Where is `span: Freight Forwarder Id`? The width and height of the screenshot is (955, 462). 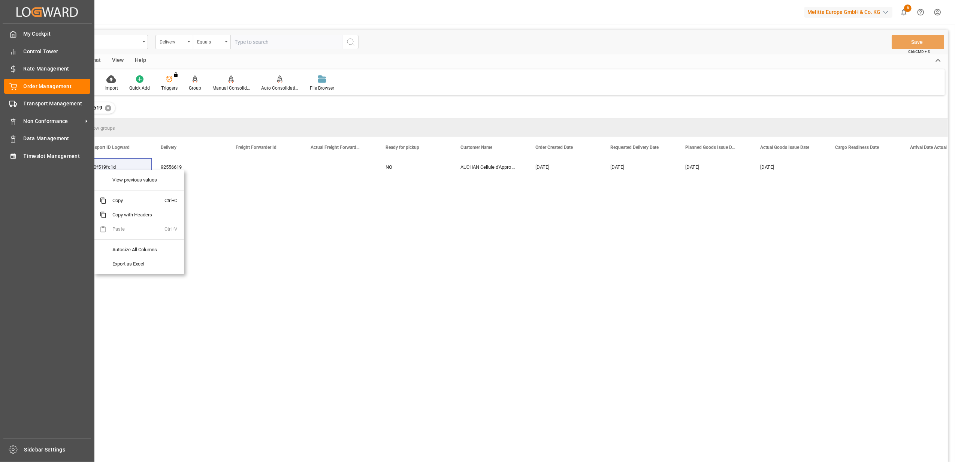
span: Freight Forwarder Id is located at coordinates (256, 147).